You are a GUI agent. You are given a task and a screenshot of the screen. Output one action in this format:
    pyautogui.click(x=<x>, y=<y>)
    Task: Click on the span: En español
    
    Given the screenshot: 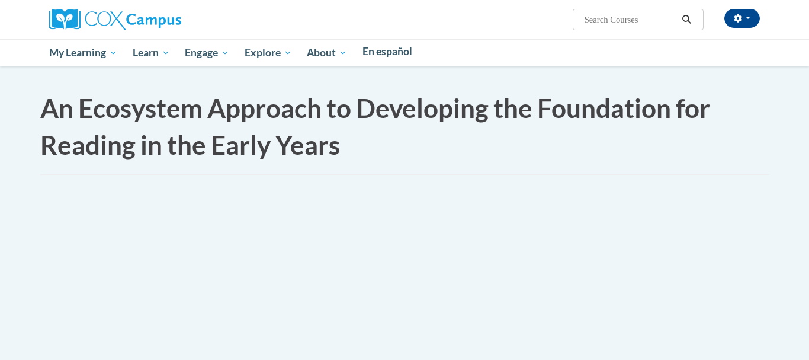 What is the action you would take?
    pyautogui.click(x=387, y=51)
    